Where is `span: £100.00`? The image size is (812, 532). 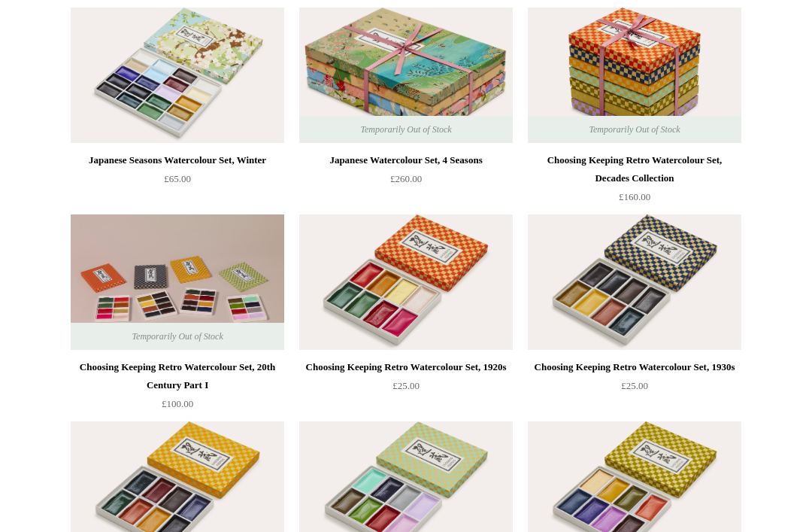 span: £100.00 is located at coordinates (177, 404).